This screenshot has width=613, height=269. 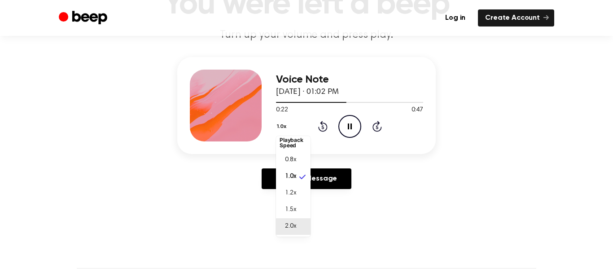 I want to click on a: Reply to Message, so click(x=307, y=179).